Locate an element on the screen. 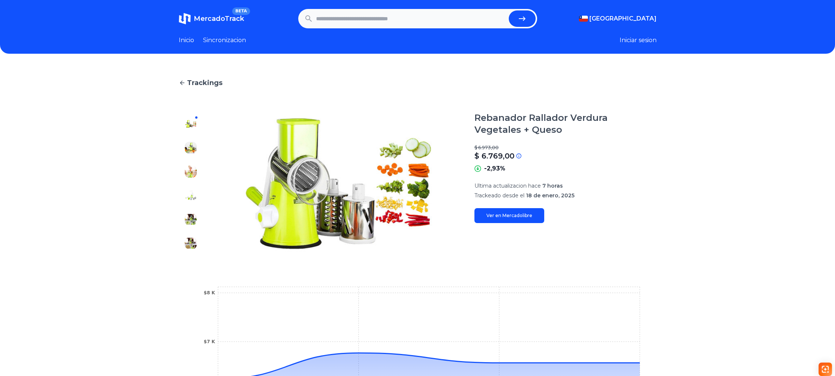  img: MercadoTrack is located at coordinates (185, 19).